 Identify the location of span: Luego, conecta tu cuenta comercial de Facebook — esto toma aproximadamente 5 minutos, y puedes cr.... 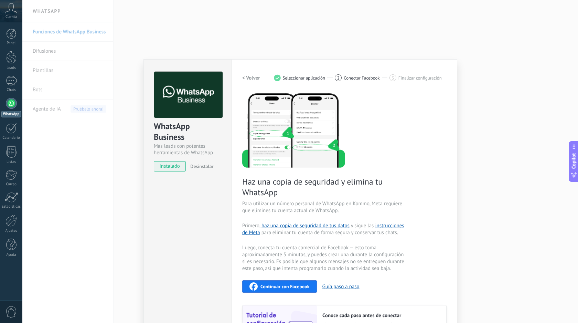
(324, 258).